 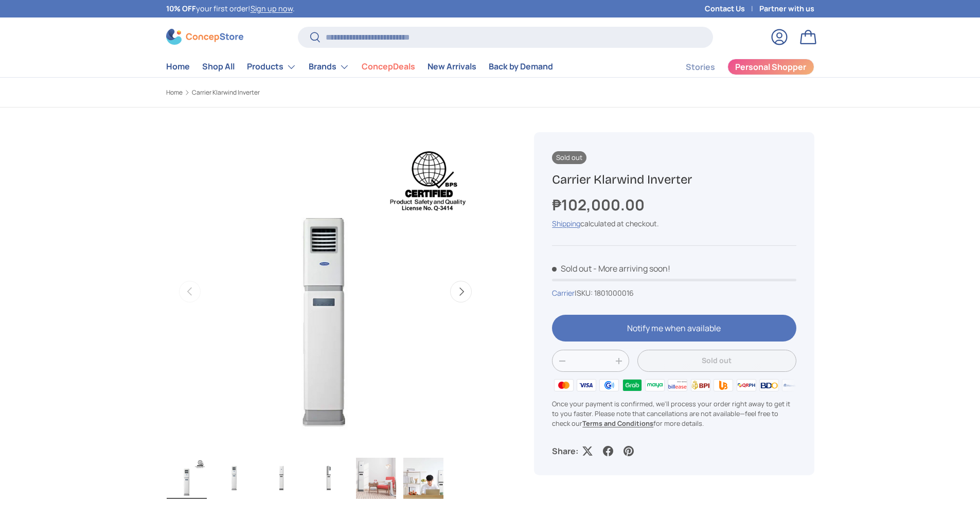 What do you see at coordinates (700, 67) in the screenshot?
I see `a: Stories` at bounding box center [700, 67].